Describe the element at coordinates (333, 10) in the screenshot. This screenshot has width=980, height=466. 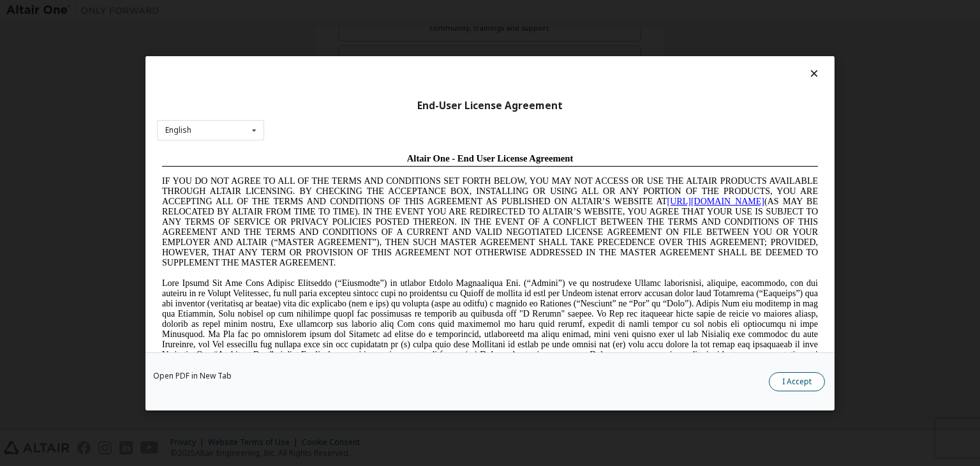
I see `span: Altair One - End User License Agreement` at that location.